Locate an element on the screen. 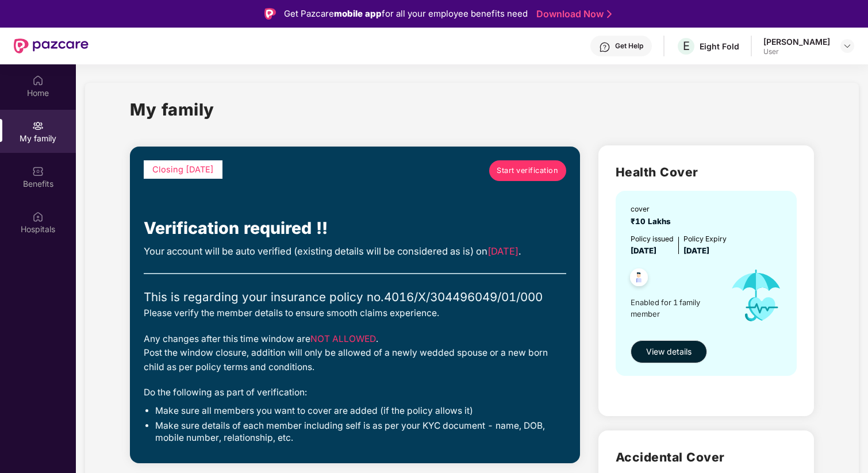 This screenshot has height=473, width=868. div: Any changes after this time window are . Post the window closure, addition will only be allowed o... is located at coordinates (355, 353).